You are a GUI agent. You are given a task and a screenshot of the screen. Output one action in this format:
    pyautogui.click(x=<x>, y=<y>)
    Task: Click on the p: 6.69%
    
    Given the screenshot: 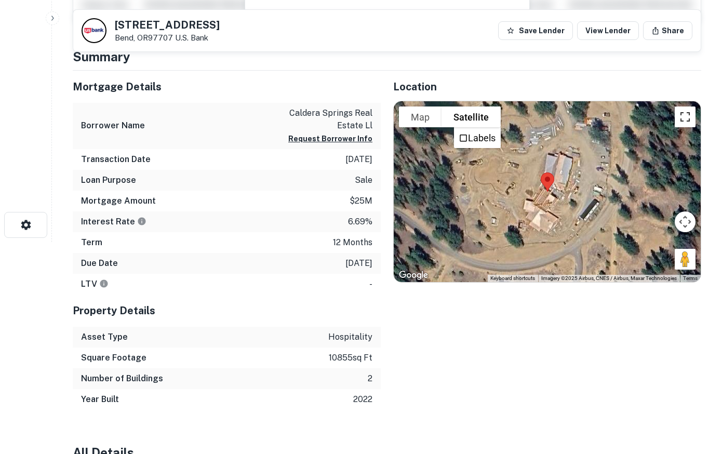 What is the action you would take?
    pyautogui.click(x=360, y=222)
    